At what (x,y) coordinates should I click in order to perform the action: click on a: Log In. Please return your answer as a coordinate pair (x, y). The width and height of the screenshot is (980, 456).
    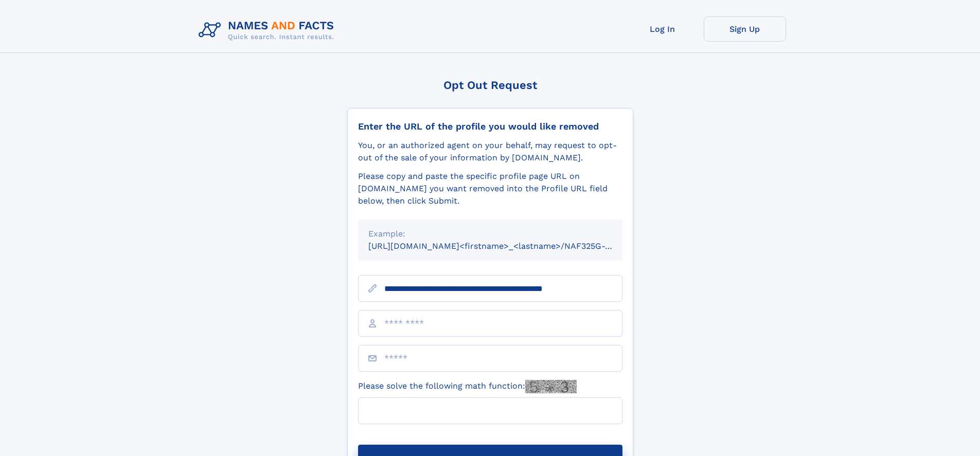
    Looking at the image, I should click on (662, 28).